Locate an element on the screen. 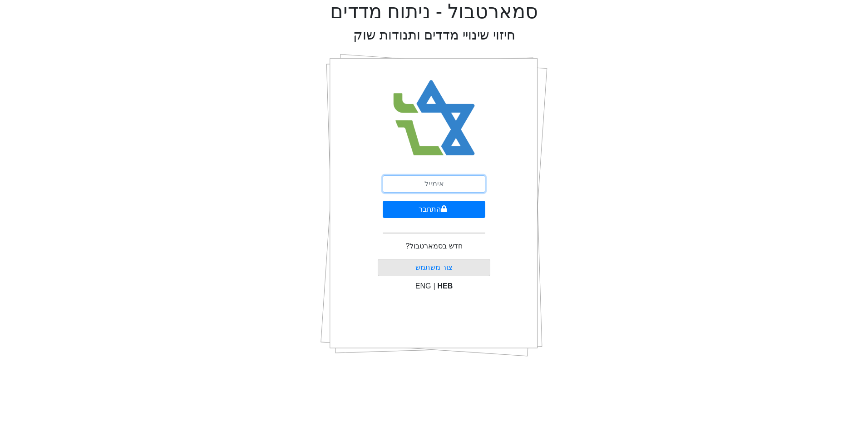  button: התחבר is located at coordinates (434, 209).